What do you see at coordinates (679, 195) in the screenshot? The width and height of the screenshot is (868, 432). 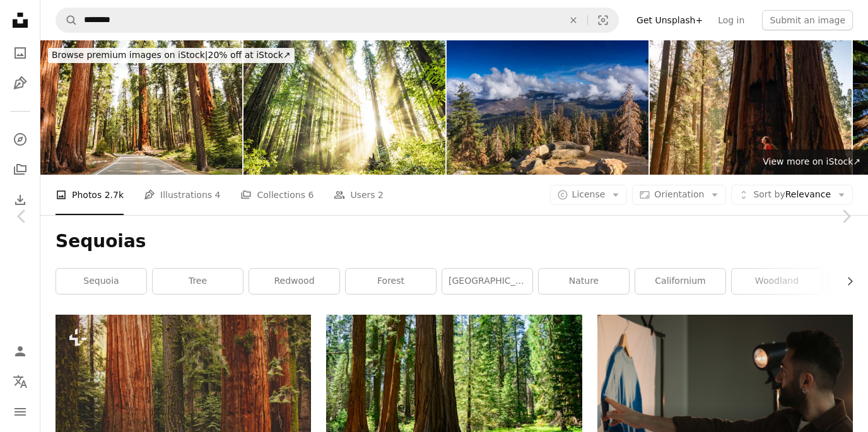 I see `span: Orientation` at bounding box center [679, 195].